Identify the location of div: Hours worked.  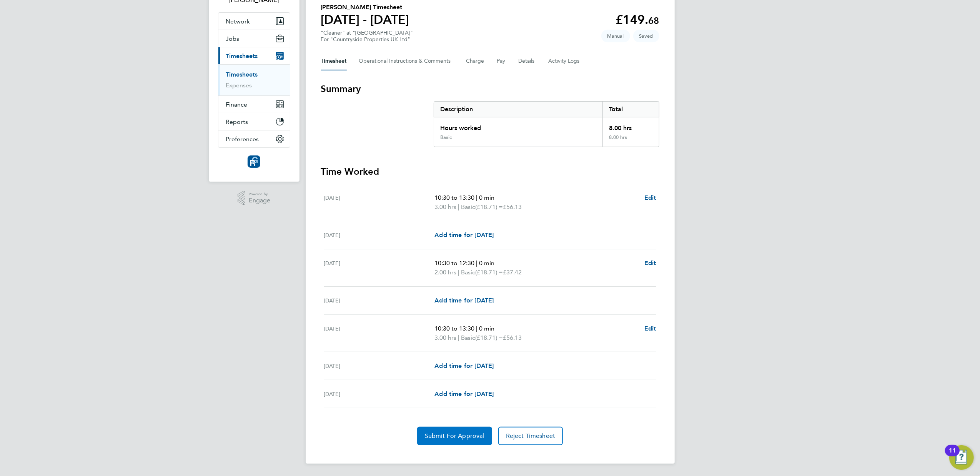
(518, 126).